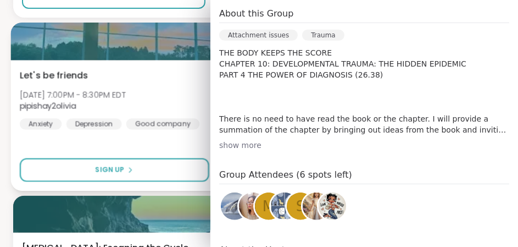  What do you see at coordinates (41, 124) in the screenshot?
I see `div: Anxiety` at bounding box center [41, 124].